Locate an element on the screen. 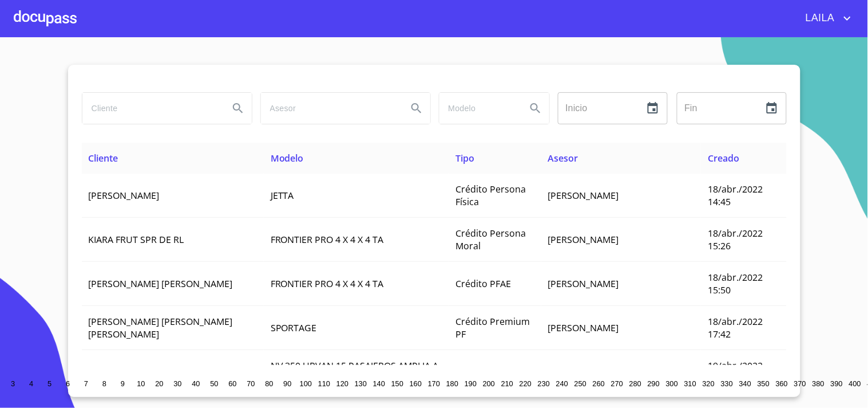 Image resolution: width=868 pixels, height=408 pixels. button: 140 is located at coordinates (379, 383).